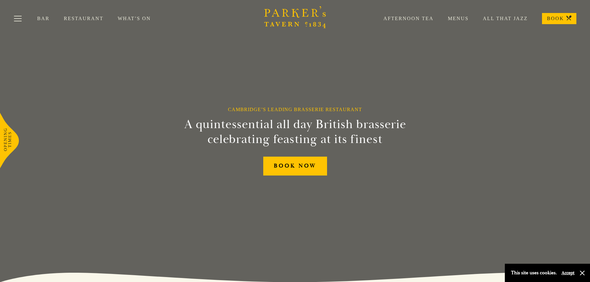  I want to click on p: This site uses cookies., so click(534, 273).